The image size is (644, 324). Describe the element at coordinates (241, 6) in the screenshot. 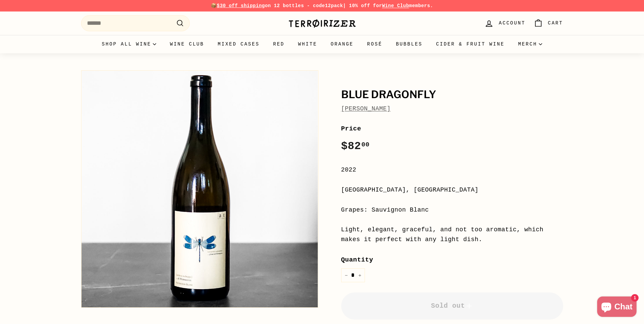

I see `span: $30 off shipping` at that location.